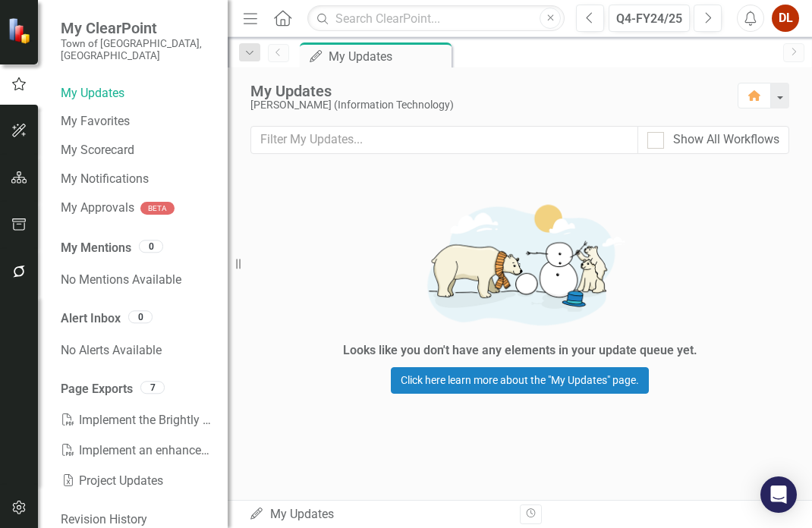 This screenshot has width=812, height=528. I want to click on a: My Scorecard, so click(136, 150).